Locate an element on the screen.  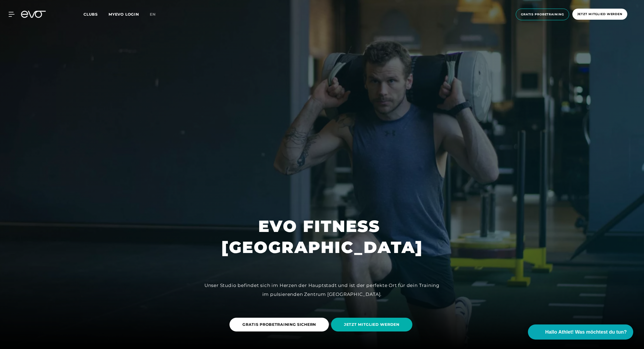
span: Clubs is located at coordinates (91, 14).